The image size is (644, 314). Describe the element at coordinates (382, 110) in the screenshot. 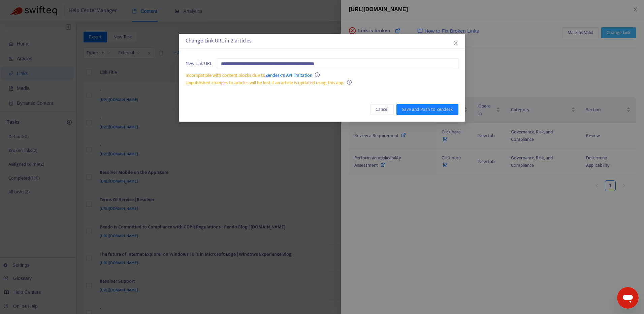

I see `span: Cancel` at that location.